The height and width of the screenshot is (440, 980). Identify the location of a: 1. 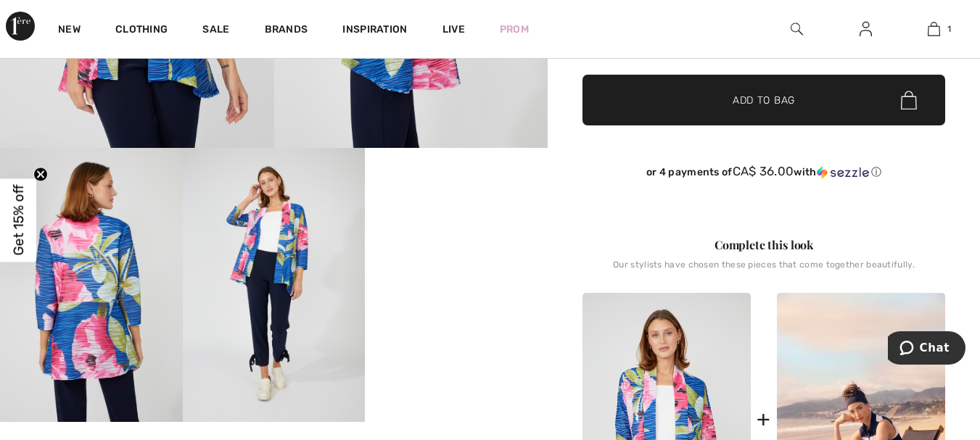
(934, 29).